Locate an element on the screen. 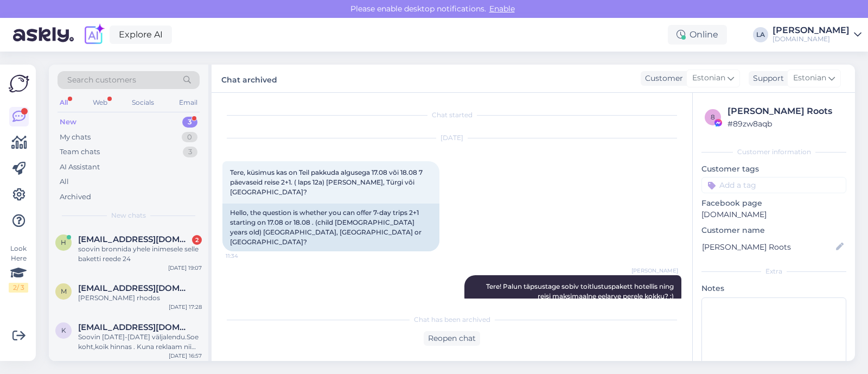 The image size is (868, 374). div: Team chats is located at coordinates (80, 152).